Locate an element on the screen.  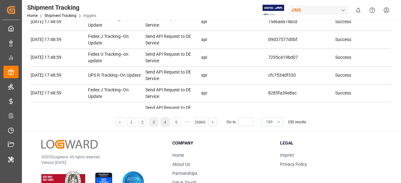
span: 100 results is located at coordinates (297, 122).